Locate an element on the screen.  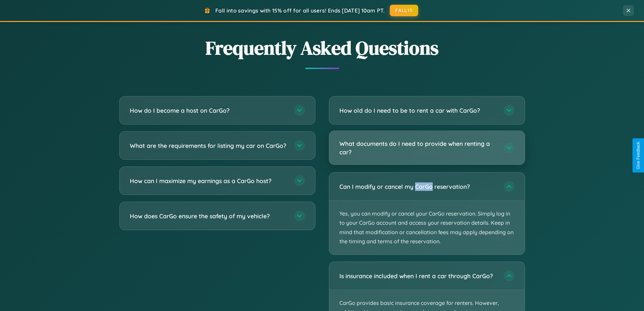
p: Yes, you can modify or cancel your CarGo reservation. Simply log in to your CarGo account and acc... is located at coordinates (427, 227).